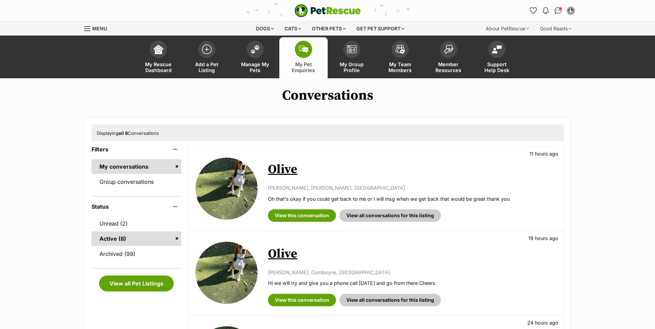 This screenshot has height=329, width=655. Describe the element at coordinates (533, 11) in the screenshot. I see `a: Favourites` at that location.